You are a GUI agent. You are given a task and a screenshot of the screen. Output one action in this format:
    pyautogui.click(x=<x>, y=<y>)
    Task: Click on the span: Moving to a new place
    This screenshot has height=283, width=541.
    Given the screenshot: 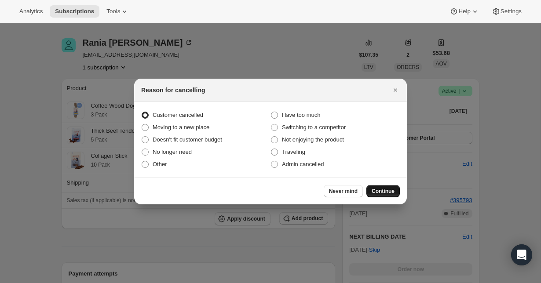 What is the action you would take?
    pyautogui.click(x=181, y=127)
    